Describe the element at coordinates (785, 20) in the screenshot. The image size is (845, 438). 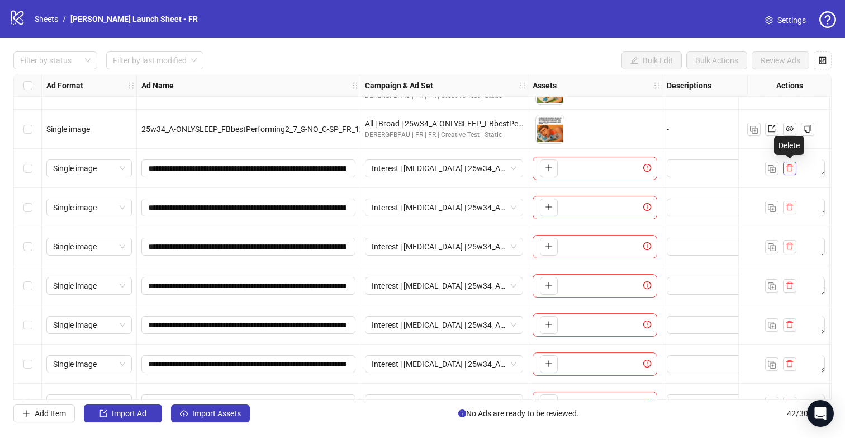
I see `a: Settings` at that location.